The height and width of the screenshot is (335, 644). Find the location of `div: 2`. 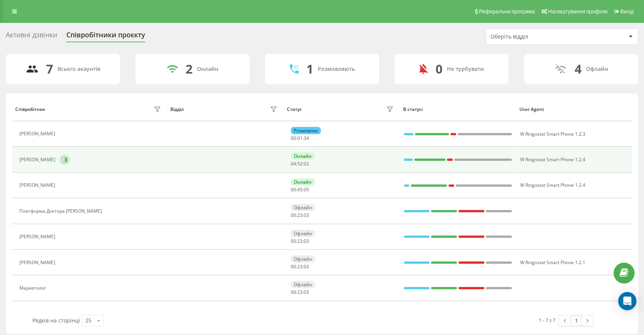

div: 2 is located at coordinates (189, 69).